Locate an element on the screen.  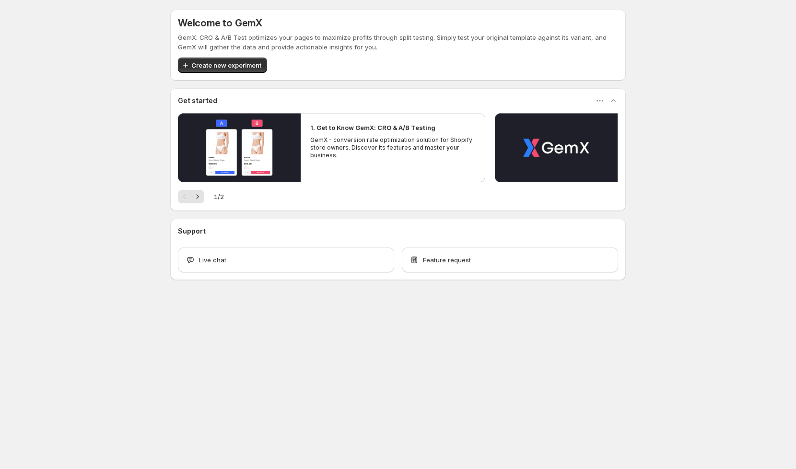
span: Create new experiment is located at coordinates (226, 65).